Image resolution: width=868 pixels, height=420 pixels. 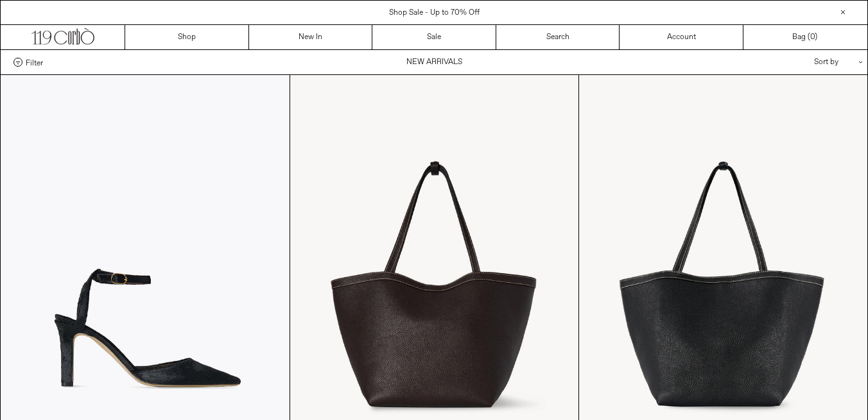 What do you see at coordinates (187, 37) in the screenshot?
I see `a: Shop` at bounding box center [187, 37].